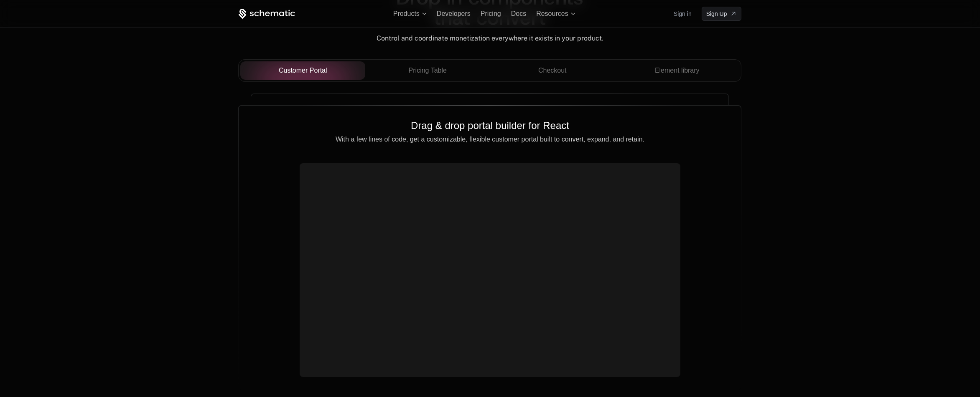  What do you see at coordinates (677, 71) in the screenshot?
I see `button: Element library` at bounding box center [677, 71].